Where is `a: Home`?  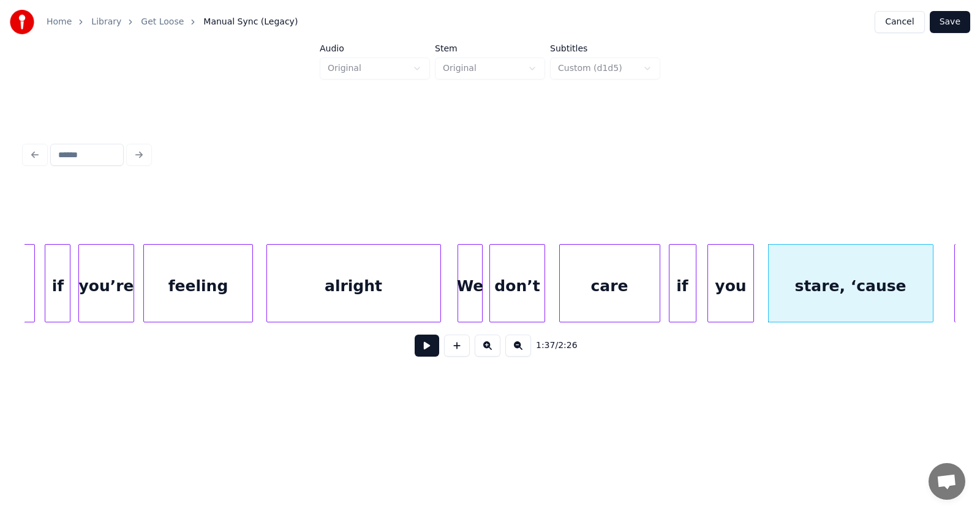
a: Home is located at coordinates (59, 22).